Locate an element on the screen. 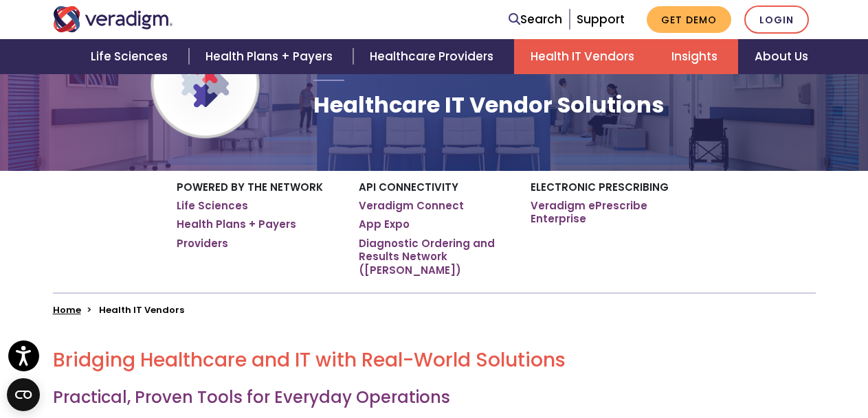 Image resolution: width=868 pixels, height=418 pixels. a: About Us is located at coordinates (781, 56).